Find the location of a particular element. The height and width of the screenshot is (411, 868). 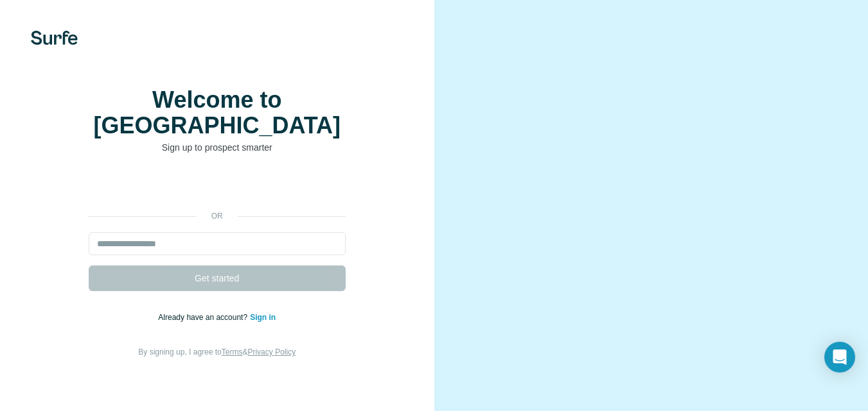

span: By signing up, I agree to & is located at coordinates (217, 352).